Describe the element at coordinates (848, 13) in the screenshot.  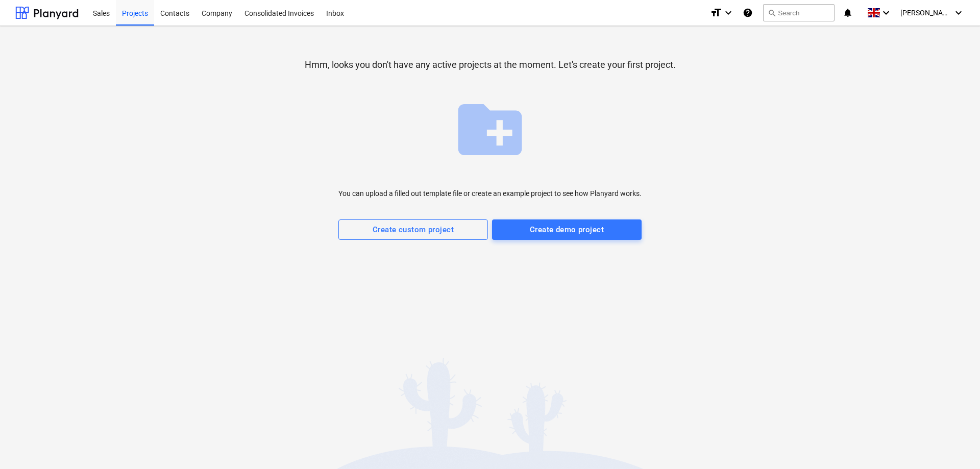
I see `i: notifications` at that location.